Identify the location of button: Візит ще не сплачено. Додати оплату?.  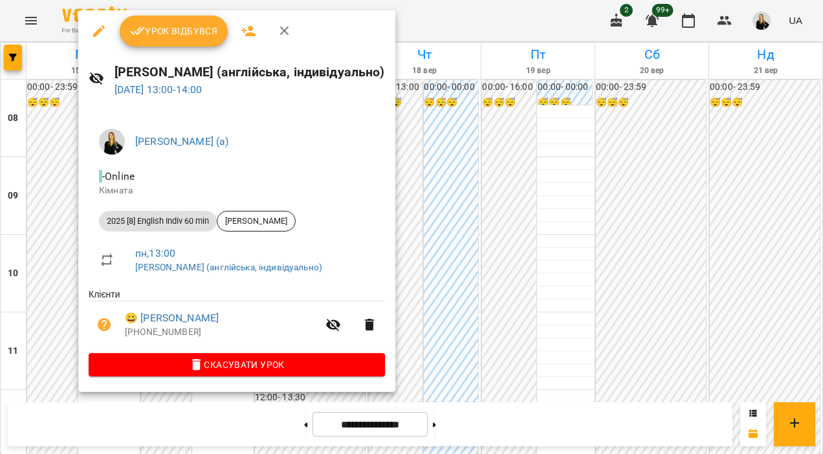
(104, 325).